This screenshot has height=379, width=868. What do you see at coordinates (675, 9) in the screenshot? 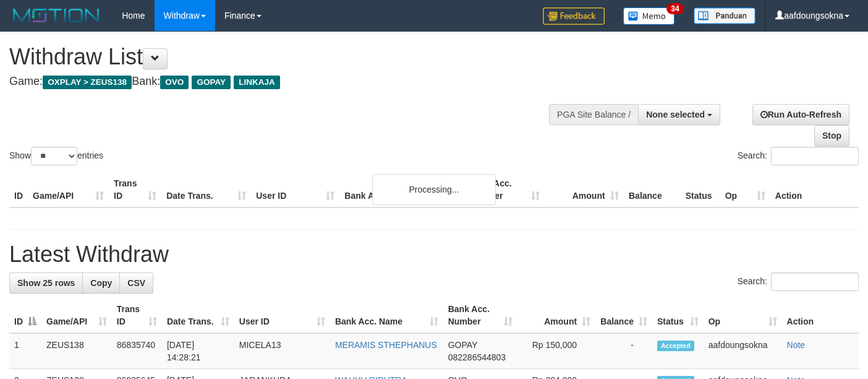
I see `span: 34` at bounding box center [675, 9].